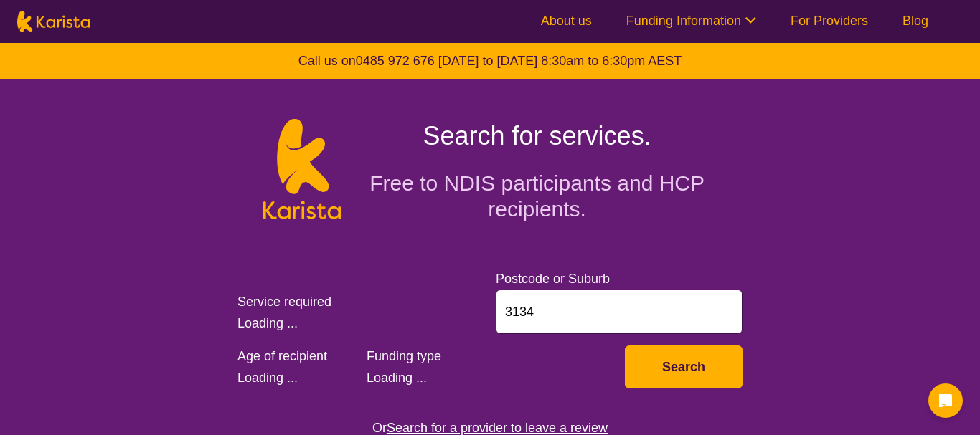  What do you see at coordinates (537, 137) in the screenshot?
I see `h1: Search for services.` at bounding box center [537, 137].